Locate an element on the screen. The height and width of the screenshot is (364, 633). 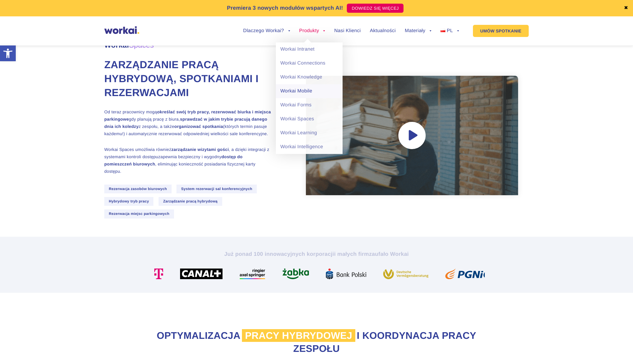
span: Rezerwacja zasobów biurowych is located at coordinates (138, 189).